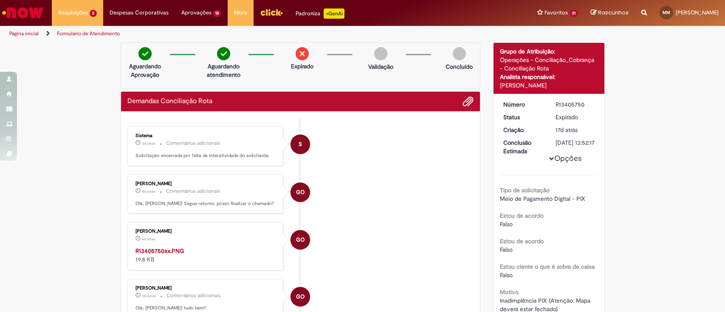 This screenshot has height=312, width=725. What do you see at coordinates (139, 13) in the screenshot?
I see `span: Despesas Corporativas` at bounding box center [139, 13].